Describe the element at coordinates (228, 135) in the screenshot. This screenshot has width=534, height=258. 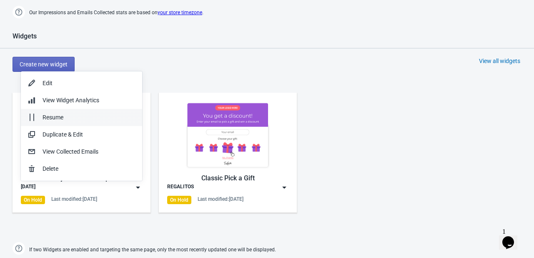
I see `img: gift_game.jpg` at that location.